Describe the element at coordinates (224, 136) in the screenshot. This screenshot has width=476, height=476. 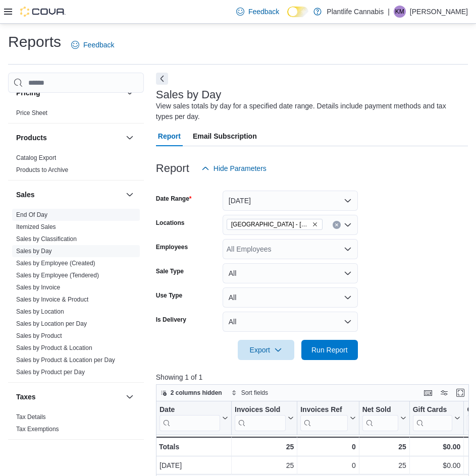
I see `span: Email Subscription` at that location.